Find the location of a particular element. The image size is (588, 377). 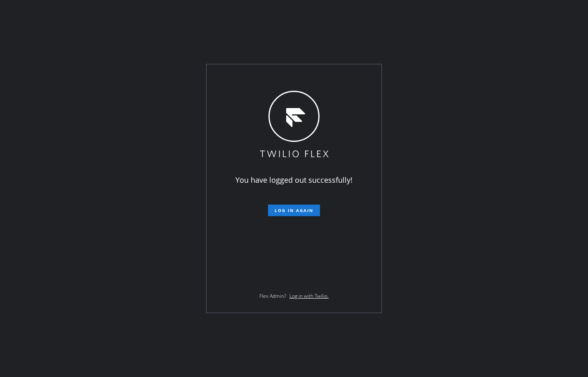

a: Log in with Twilio. is located at coordinates (308, 295).